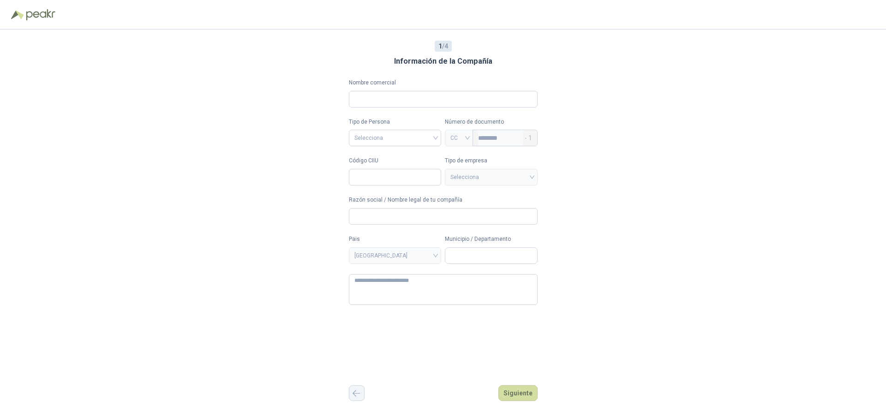 The width and height of the screenshot is (886, 412). I want to click on label: Tipo de empresa, so click(491, 161).